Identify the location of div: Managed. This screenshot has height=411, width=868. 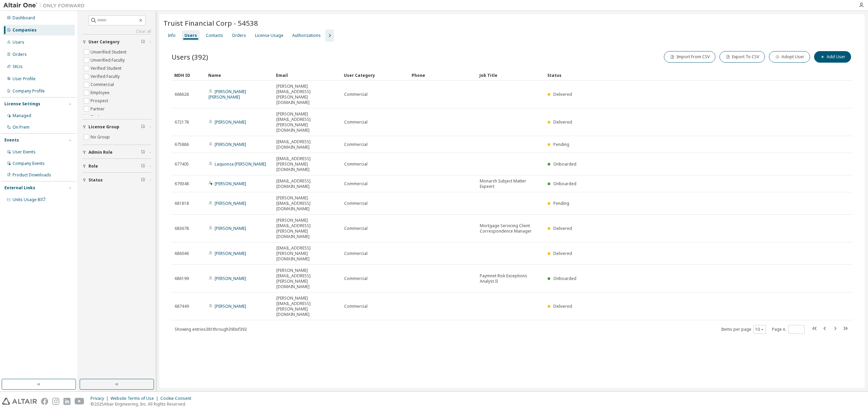
(22, 116).